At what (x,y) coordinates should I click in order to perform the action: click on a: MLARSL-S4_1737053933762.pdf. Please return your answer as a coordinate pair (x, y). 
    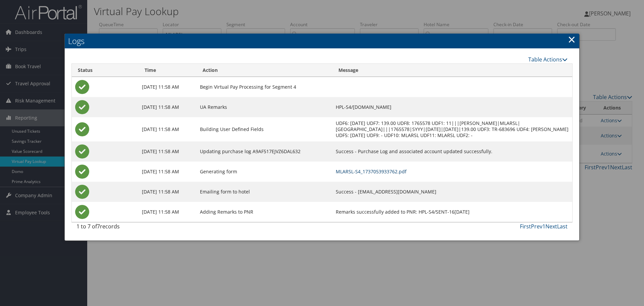
    Looking at the image, I should click on (371, 171).